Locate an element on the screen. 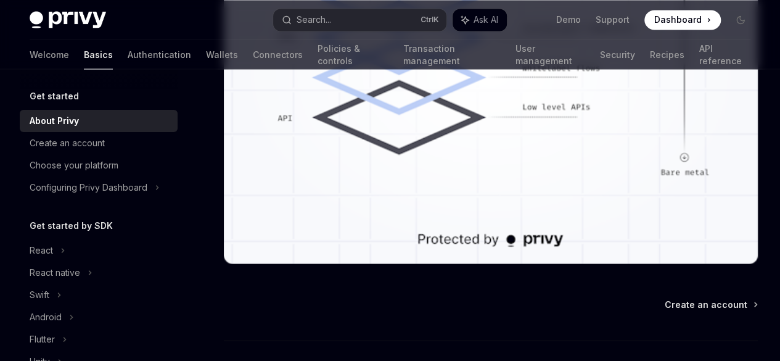 The width and height of the screenshot is (780, 361). a: Dashboard is located at coordinates (682, 20).